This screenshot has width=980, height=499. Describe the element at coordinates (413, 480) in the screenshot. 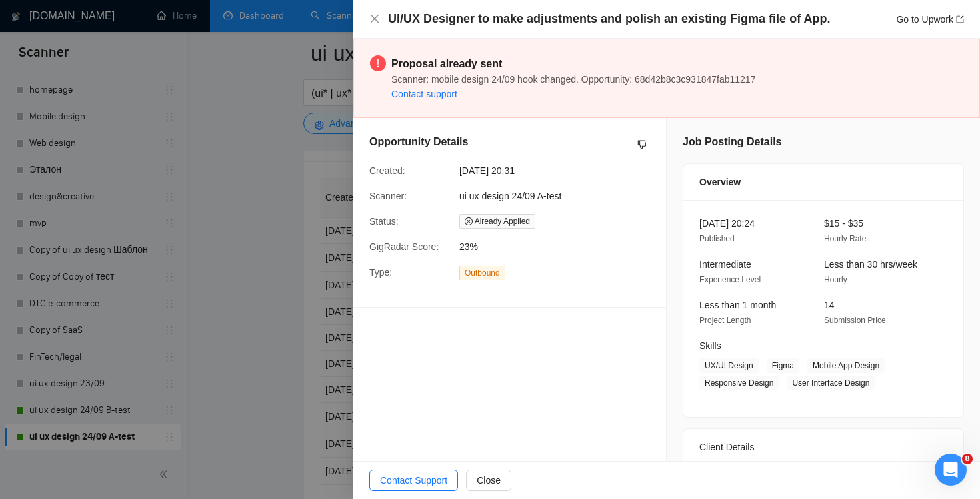

I see `span: Contact Support` at that location.